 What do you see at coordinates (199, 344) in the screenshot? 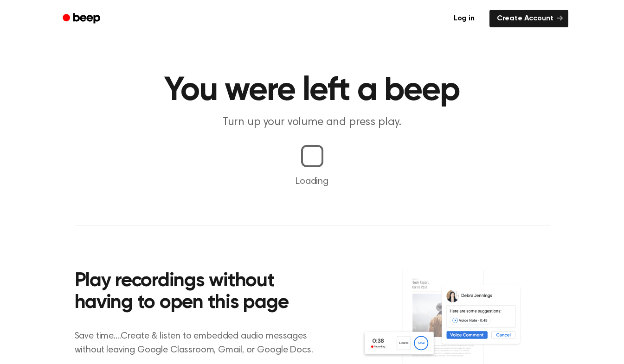
I see `p: Save time....Create & listen to embedded audio messages without leaving Google Classroom, Gmail, ...` at bounding box center [199, 344].